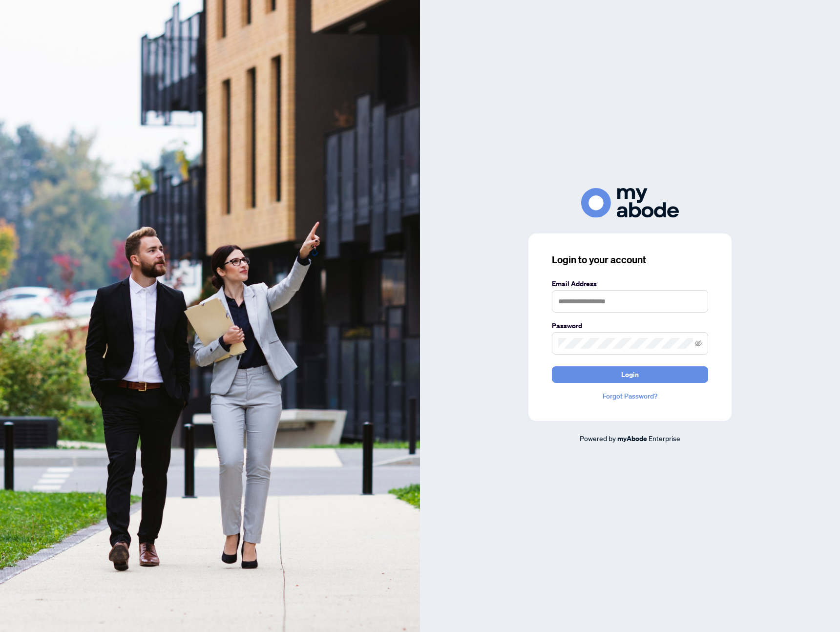 This screenshot has width=840, height=632. Describe the element at coordinates (632, 438) in the screenshot. I see `a: myAbode` at that location.